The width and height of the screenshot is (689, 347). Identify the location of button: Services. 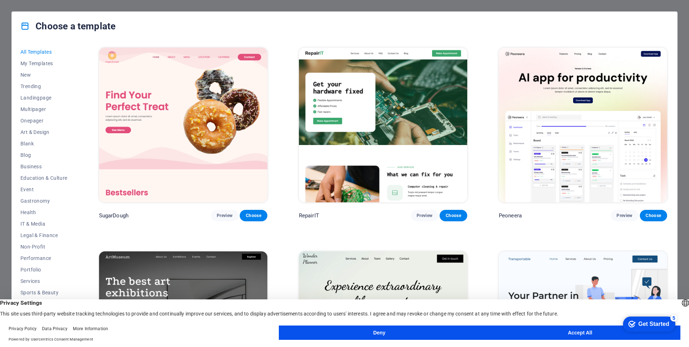
(44, 282).